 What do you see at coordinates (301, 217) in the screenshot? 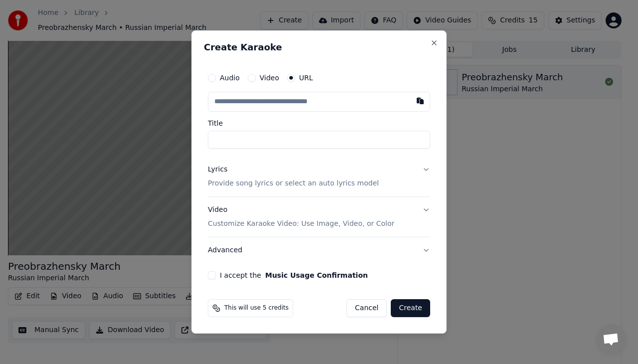
I see `div: Video` at bounding box center [301, 217].